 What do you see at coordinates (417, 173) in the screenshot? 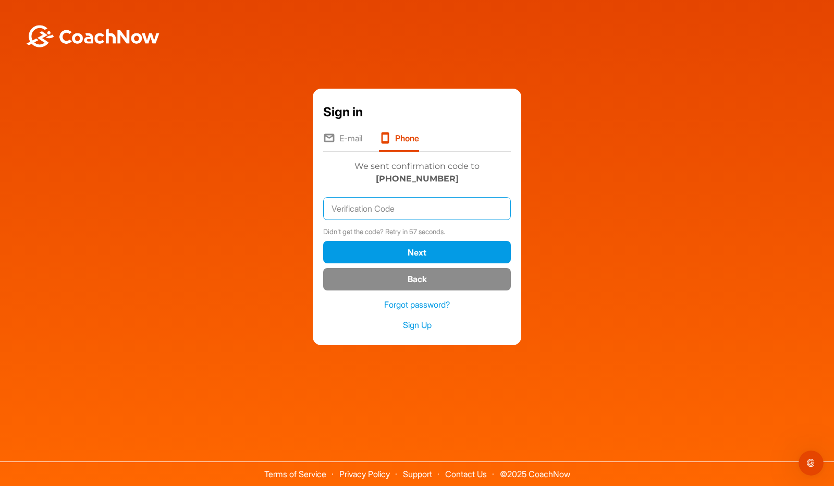
I see `div: We sent confirmation code to` at bounding box center [417, 173].